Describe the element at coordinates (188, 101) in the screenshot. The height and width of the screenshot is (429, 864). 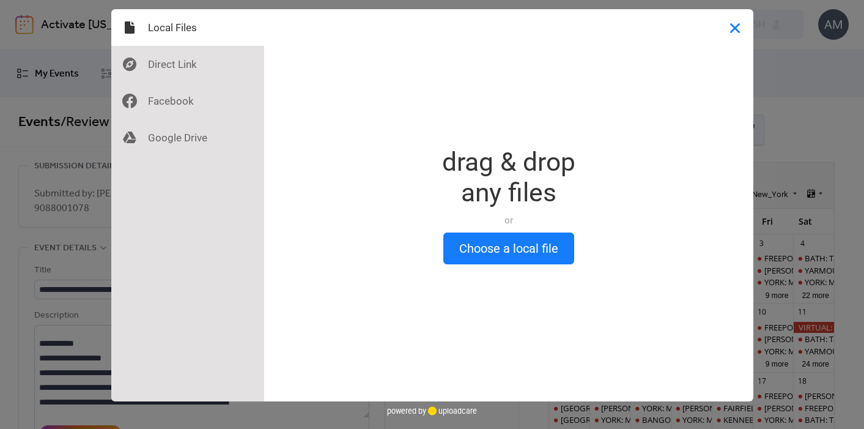
I see `div: Facebook` at that location.